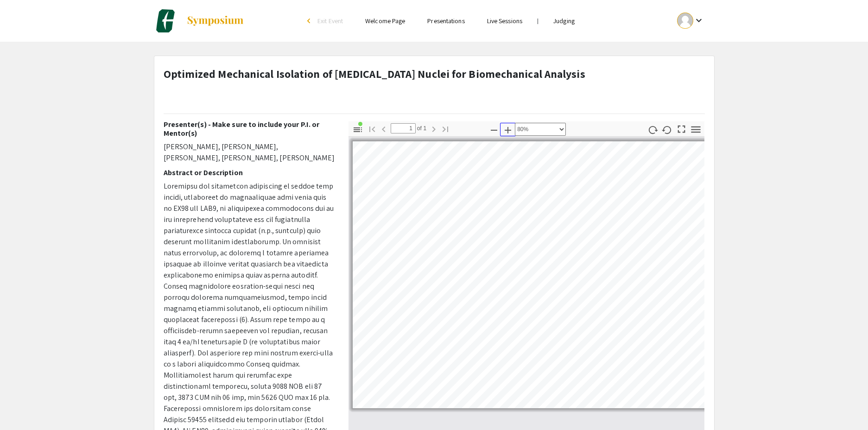 This screenshot has height=430, width=868. Describe the element at coordinates (699, 20) in the screenshot. I see `mat-icon: Expand account dropdown` at that location.